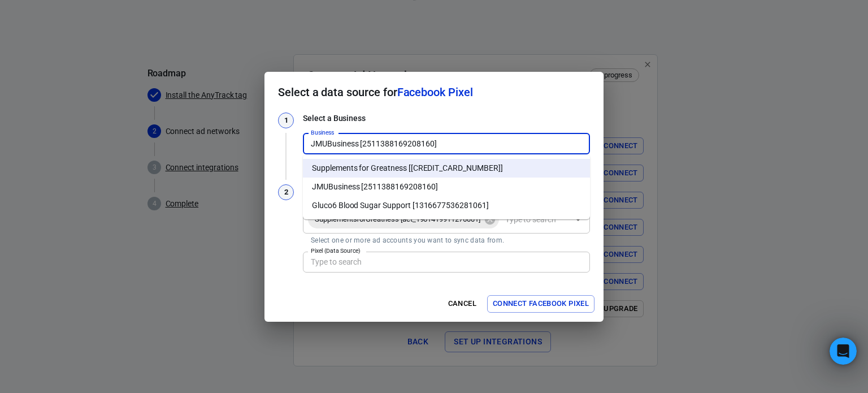  Describe the element at coordinates (447, 187) in the screenshot. I see `li: JMUBusiness [2511388169208160]` at that location.